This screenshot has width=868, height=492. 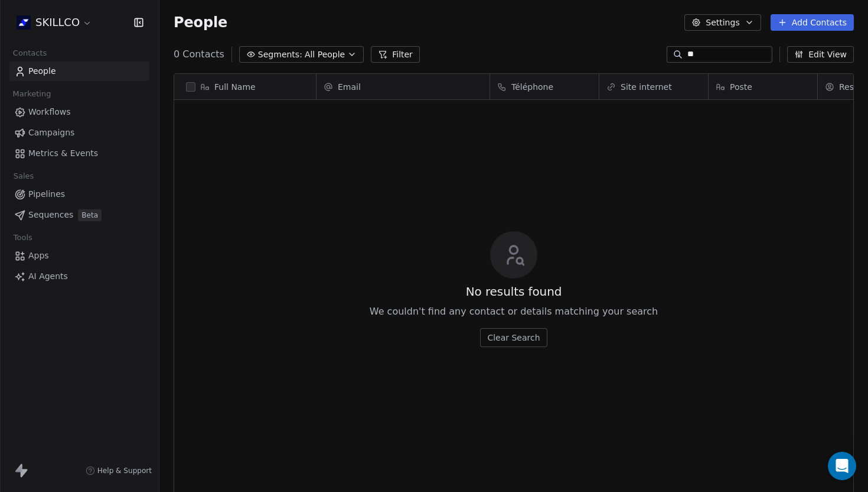 What do you see at coordinates (50, 112) in the screenshot?
I see `span: Workflows` at bounding box center [50, 112].